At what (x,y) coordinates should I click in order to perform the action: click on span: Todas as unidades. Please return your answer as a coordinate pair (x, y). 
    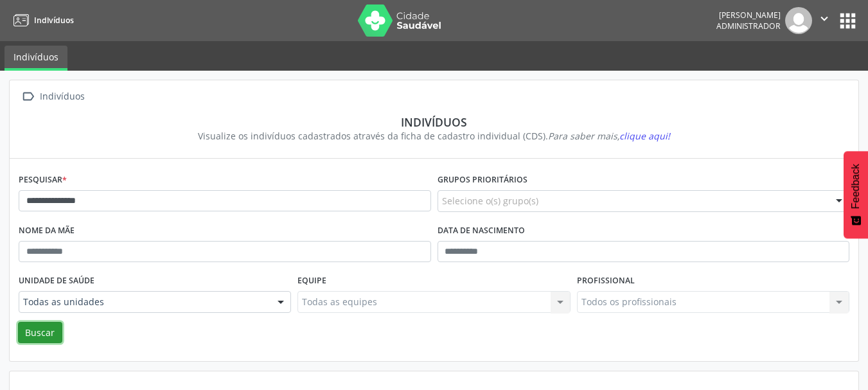
    Looking at the image, I should click on (144, 302).